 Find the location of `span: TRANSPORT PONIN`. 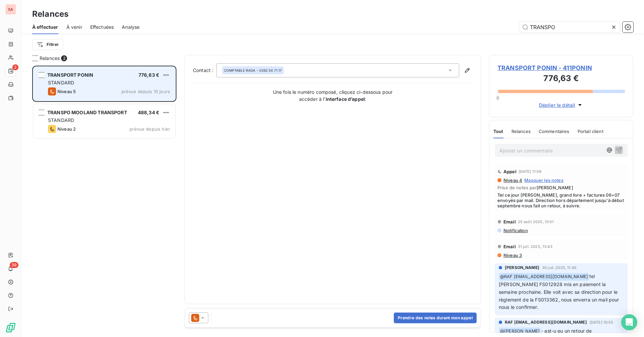

span: TRANSPORT PONIN is located at coordinates (70, 74).